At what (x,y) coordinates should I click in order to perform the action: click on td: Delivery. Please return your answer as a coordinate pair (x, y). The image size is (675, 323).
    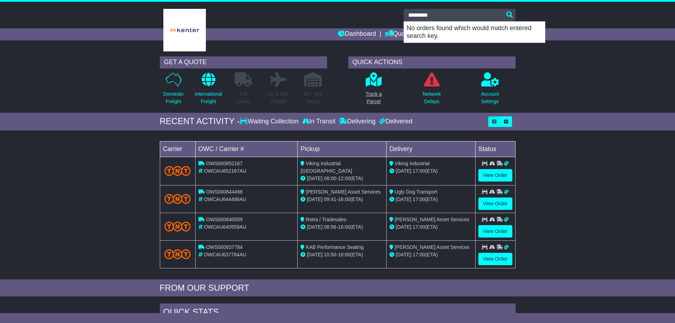
    Looking at the image, I should click on (430, 149).